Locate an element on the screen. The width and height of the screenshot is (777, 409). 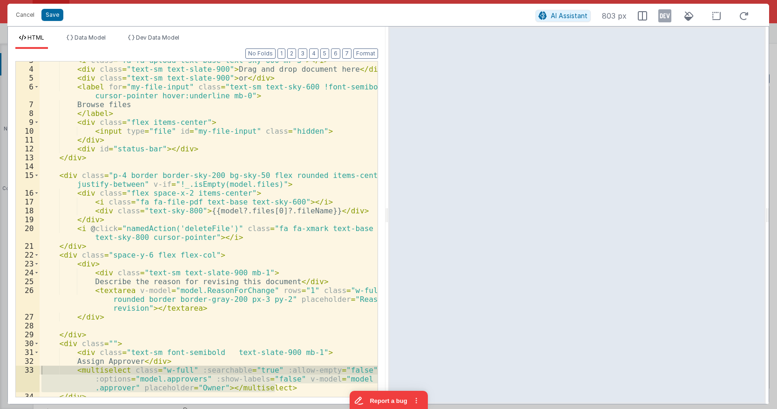
div: 13 is located at coordinates (27, 157).